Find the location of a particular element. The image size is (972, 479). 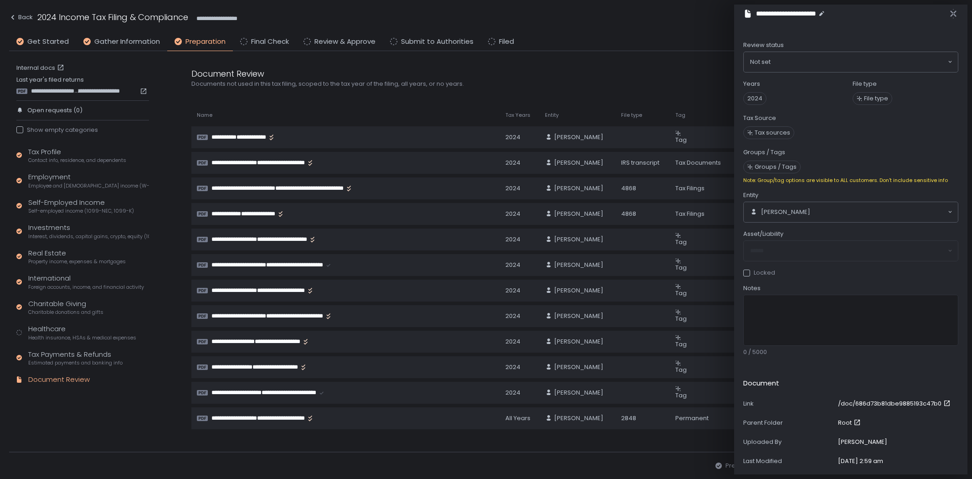

span: Submit to Authorities is located at coordinates (437, 41).